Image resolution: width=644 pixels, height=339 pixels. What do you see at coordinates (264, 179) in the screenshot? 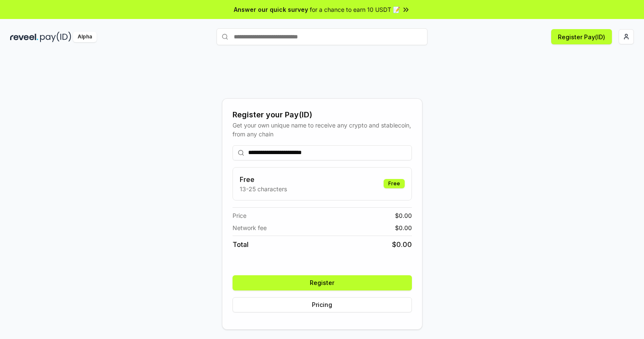
I see `h3: Free` at bounding box center [264, 179].